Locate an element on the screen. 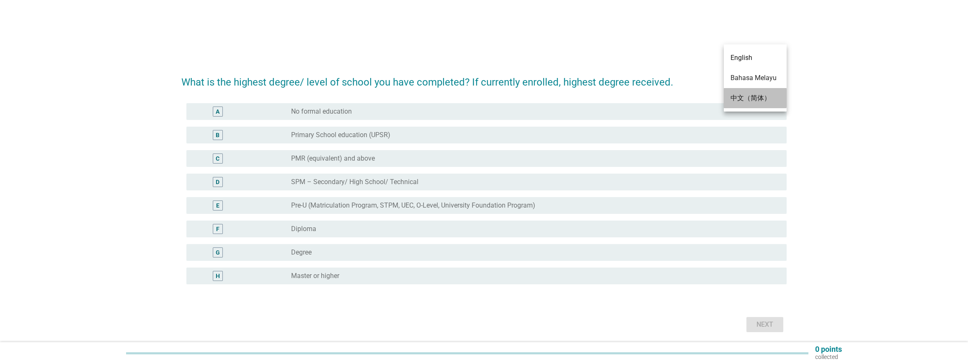 This screenshot has height=364, width=968. h2: What is the highest degree/ level of school you have completed? If currently enrolled, highest de... is located at coordinates (484, 78).